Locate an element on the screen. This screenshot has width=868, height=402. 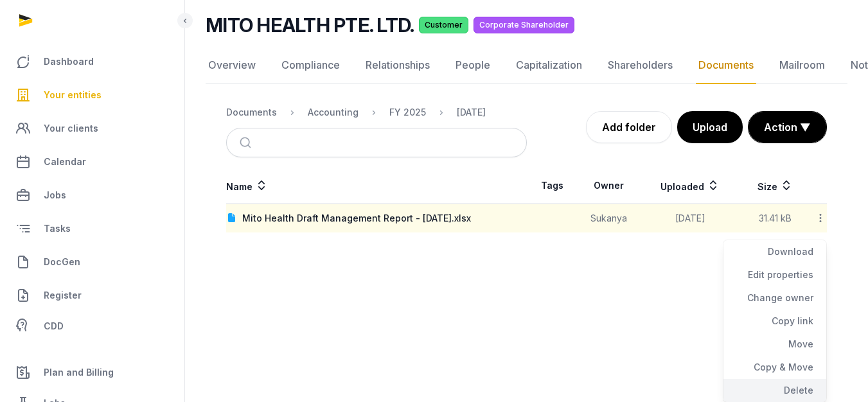
span: CDD is located at coordinates (53, 326).